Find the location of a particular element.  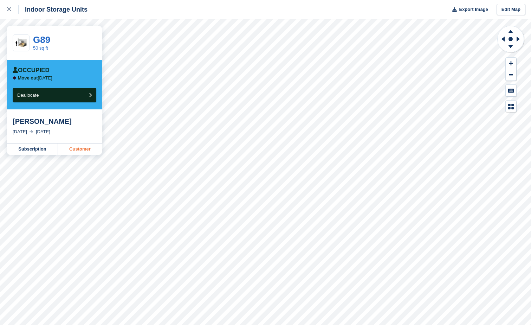

img: 50-sqft-unit.jpg is located at coordinates (21, 43).